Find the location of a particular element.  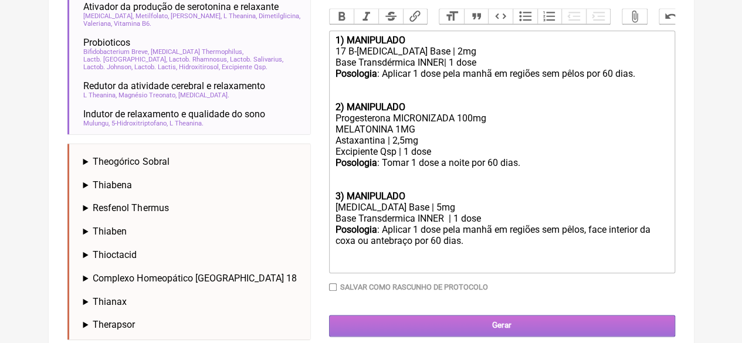

summary: Thiabena is located at coordinates (192, 185).